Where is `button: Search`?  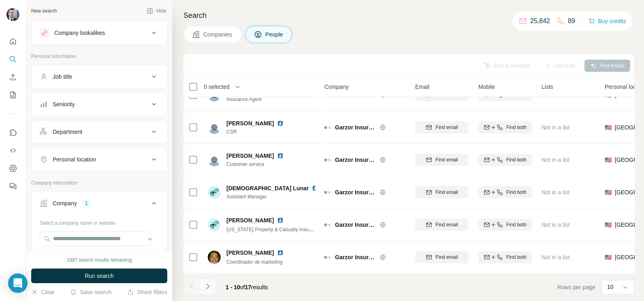 button: Search is located at coordinates (13, 59).